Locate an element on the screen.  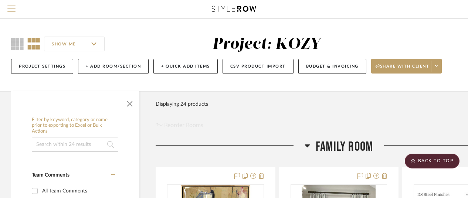
span: Reorder Rooms is located at coordinates (184, 125).